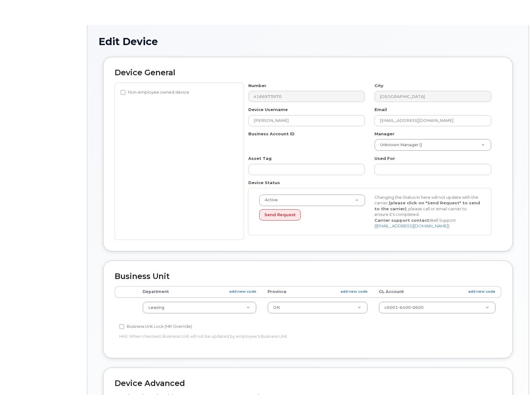 Image resolution: width=532 pixels, height=395 pixels. Describe the element at coordinates (264, 182) in the screenshot. I see `label: Device Status` at that location.